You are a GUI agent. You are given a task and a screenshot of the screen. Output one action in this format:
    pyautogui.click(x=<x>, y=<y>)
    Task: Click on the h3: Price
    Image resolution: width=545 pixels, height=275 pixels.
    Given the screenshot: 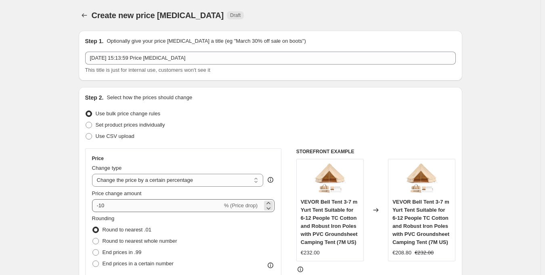 What is the action you would take?
    pyautogui.click(x=98, y=159)
    